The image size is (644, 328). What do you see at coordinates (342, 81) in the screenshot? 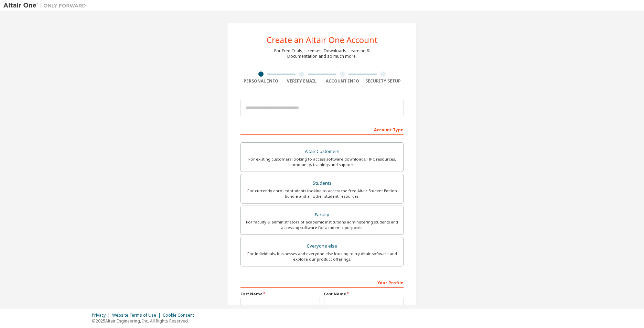
I see `div: Account Info` at bounding box center [342, 81].